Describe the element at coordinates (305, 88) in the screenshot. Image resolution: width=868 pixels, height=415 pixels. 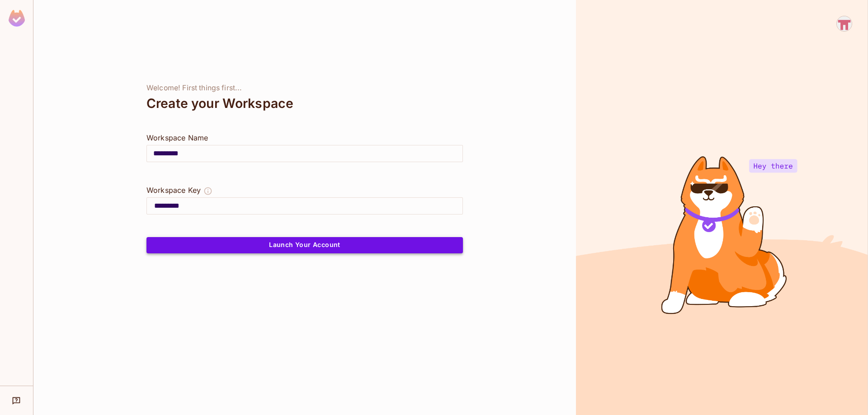
I see `div: Welcome! First things first...` at that location.